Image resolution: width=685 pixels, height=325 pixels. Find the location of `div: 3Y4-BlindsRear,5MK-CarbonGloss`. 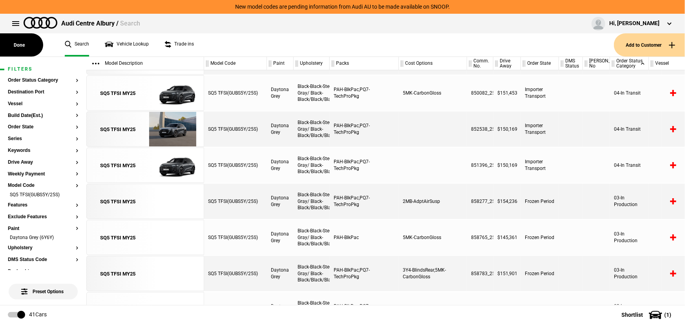

div: 3Y4-BlindsRear,5MK-CarbonGloss is located at coordinates (433, 273).